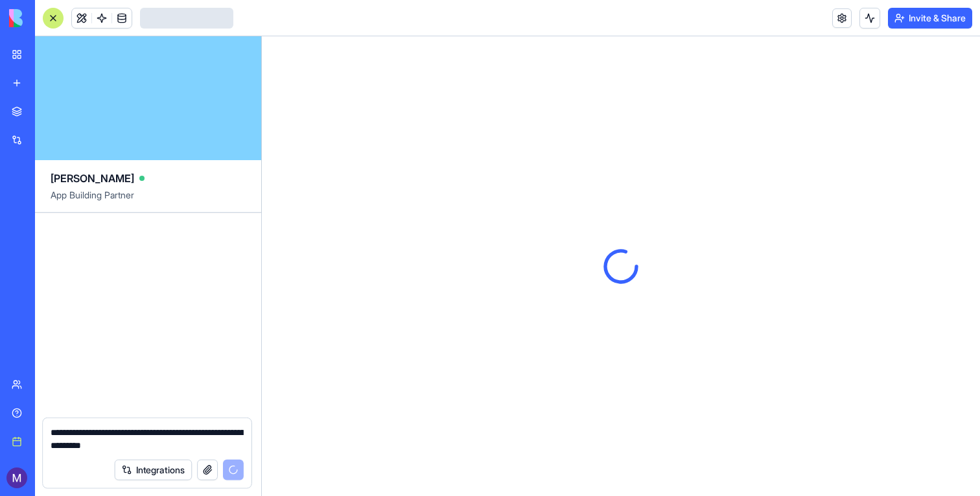  Describe the element at coordinates (148, 200) in the screenshot. I see `span: App Building Partner` at that location.